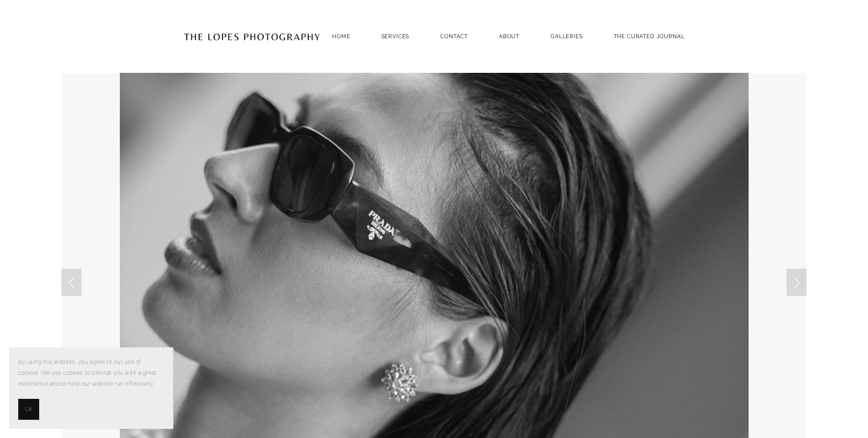 The image size is (868, 438). I want to click on button: OK, so click(29, 409).